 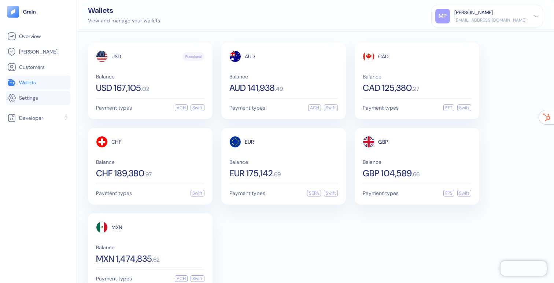 What do you see at coordinates (194, 56) in the screenshot?
I see `span: Functional` at bounding box center [194, 56].